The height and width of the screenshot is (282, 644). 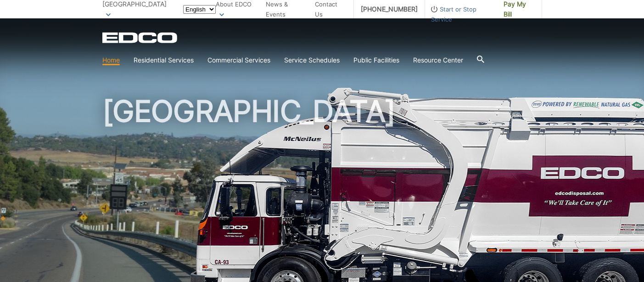 I want to click on a: Service Schedules, so click(x=312, y=60).